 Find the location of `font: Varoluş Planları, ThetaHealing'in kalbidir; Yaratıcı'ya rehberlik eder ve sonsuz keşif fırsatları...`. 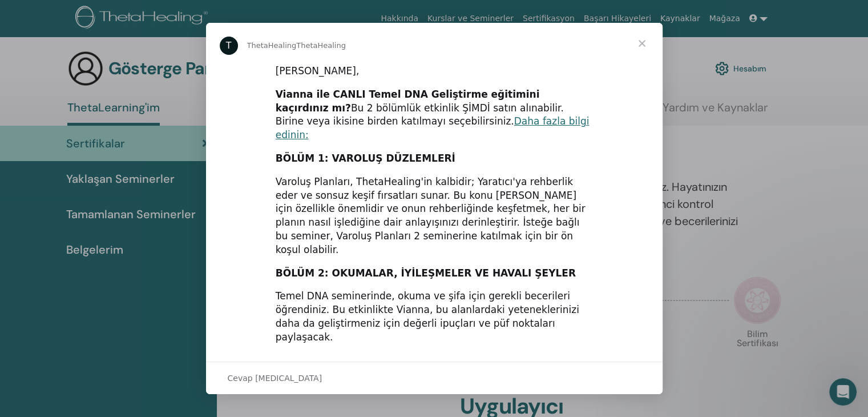

font: Varoluş Planları, ThetaHealing'in kalbidir; Yaratıcı'ya rehberlik eder ve sonsuz keşif fırsatları... is located at coordinates (430, 215).